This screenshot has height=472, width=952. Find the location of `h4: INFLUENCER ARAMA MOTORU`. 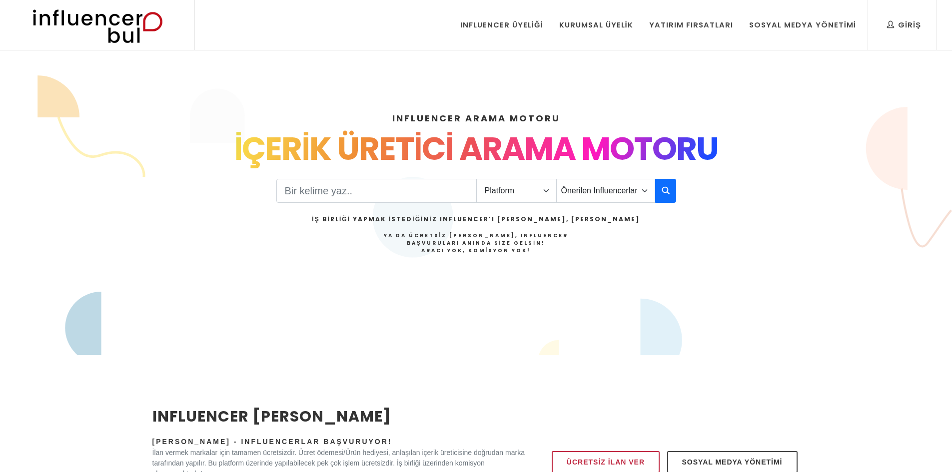

h4: INFLUENCER ARAMA MOTORU is located at coordinates (476, 118).